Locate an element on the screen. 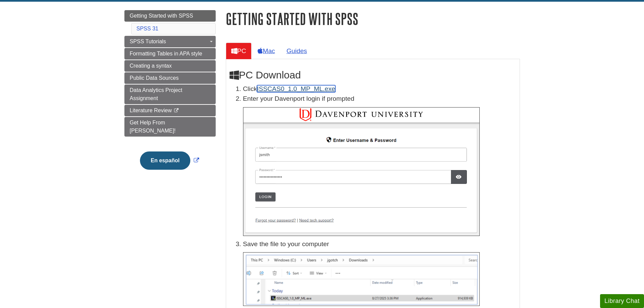 This screenshot has width=644, height=308. span: Formatting Tables in APA style is located at coordinates (166, 54).